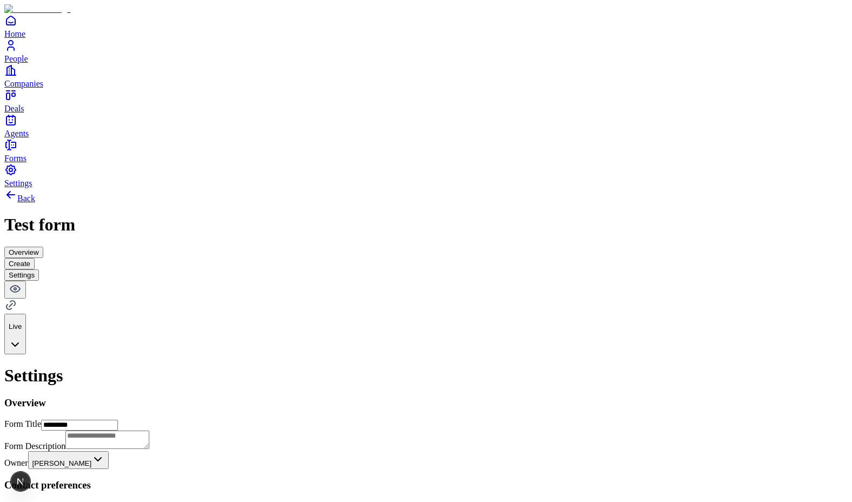 Image resolution: width=852 pixels, height=502 pixels. I want to click on label: Form Title, so click(23, 423).